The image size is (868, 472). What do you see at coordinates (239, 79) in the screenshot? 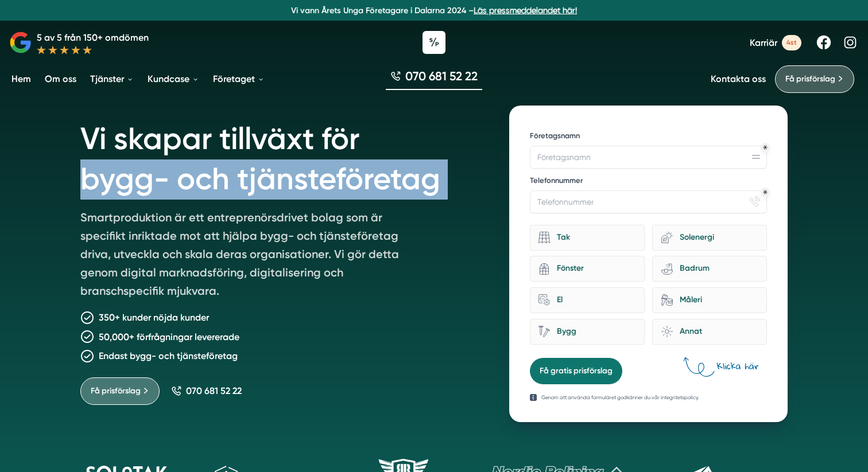
I see `a: Företaget` at bounding box center [239, 79].